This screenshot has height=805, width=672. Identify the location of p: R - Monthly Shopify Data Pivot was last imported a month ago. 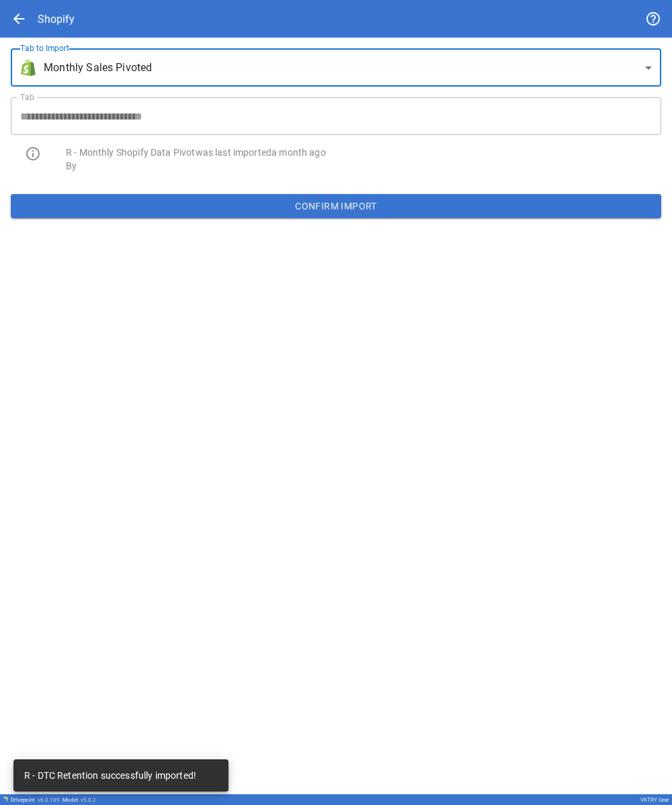
(364, 153).